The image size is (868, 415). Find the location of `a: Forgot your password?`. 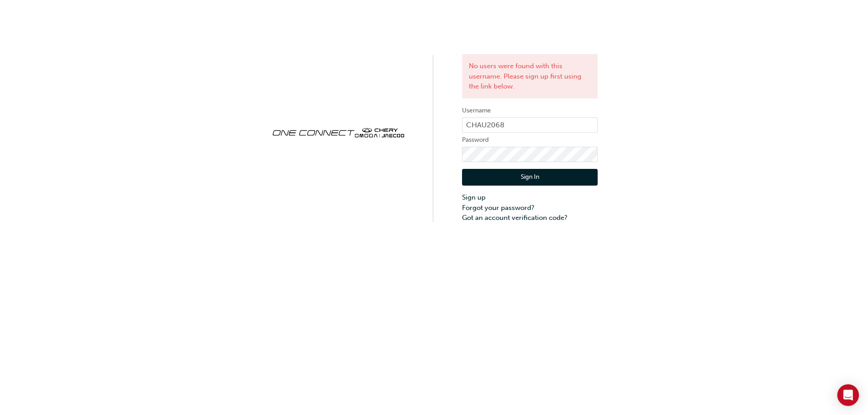

a: Forgot your password? is located at coordinates (530, 208).